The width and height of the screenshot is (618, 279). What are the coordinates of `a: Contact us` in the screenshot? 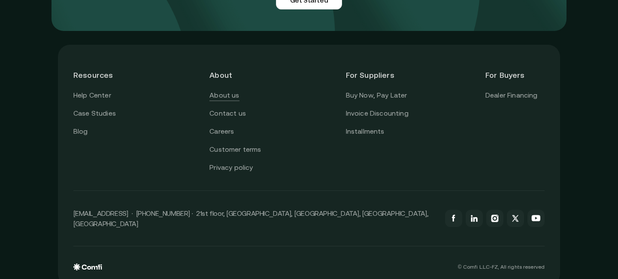 It's located at (228, 113).